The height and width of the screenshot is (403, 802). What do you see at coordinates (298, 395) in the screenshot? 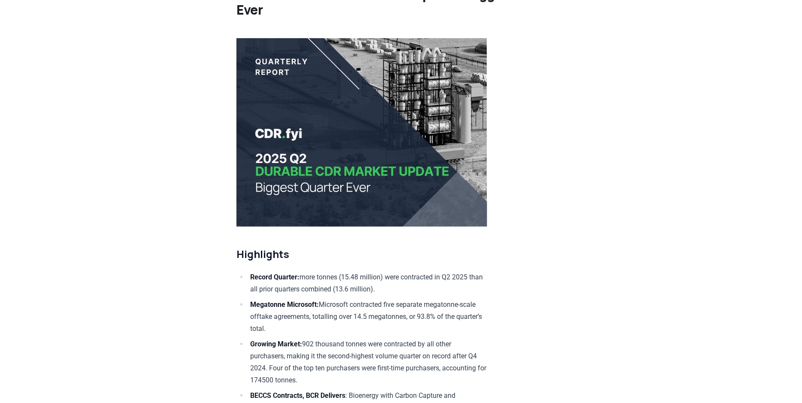
I see `strong: BECCS Contracts, BCR Delivers` at bounding box center [298, 395].